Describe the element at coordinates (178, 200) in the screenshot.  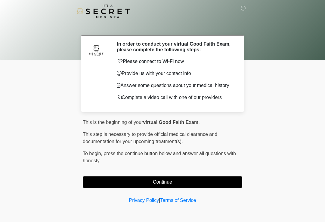
I see `a: Terms of Service` at that location.